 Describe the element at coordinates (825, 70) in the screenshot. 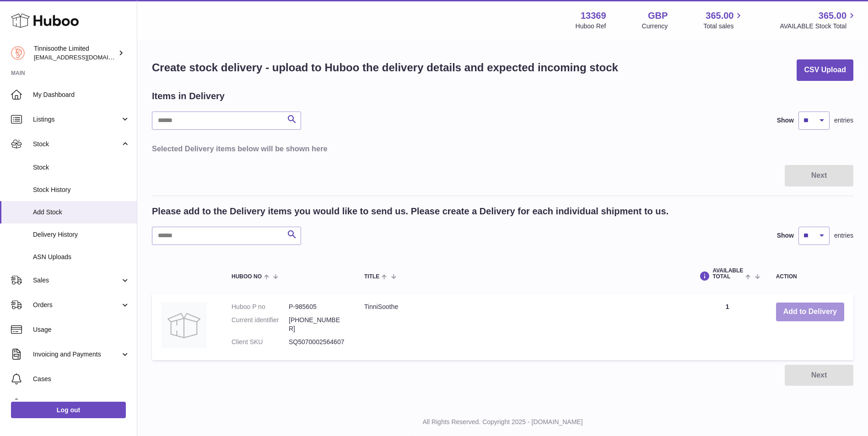

I see `button: CSV Upload` at that location.